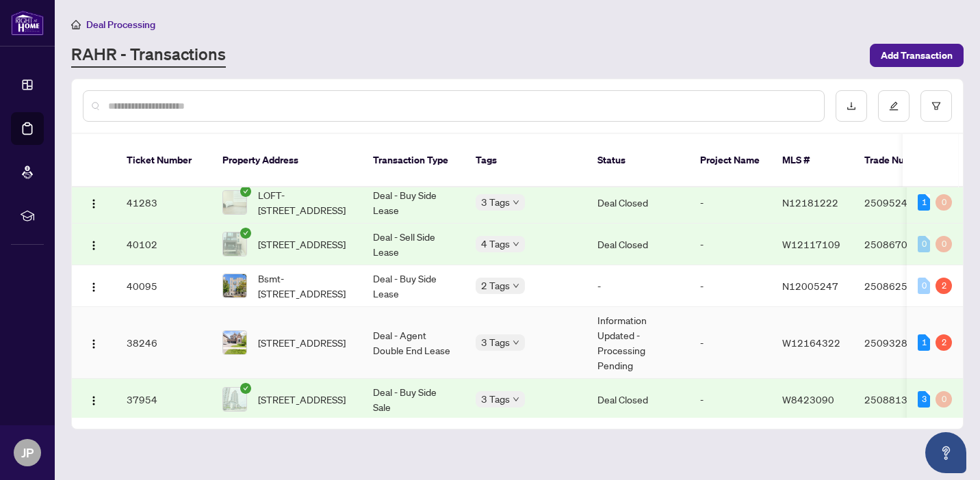 The image size is (980, 480). Describe the element at coordinates (525, 161) in the screenshot. I see `th: Tags` at that location.